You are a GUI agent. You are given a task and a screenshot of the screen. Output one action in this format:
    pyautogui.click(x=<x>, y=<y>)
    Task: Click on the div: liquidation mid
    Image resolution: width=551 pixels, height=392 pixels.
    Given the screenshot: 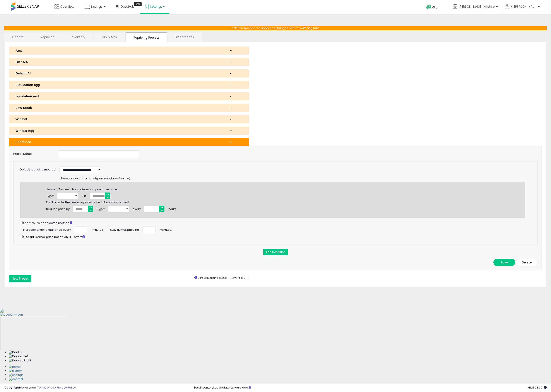 What is the action you would take?
    pyautogui.click(x=119, y=96)
    